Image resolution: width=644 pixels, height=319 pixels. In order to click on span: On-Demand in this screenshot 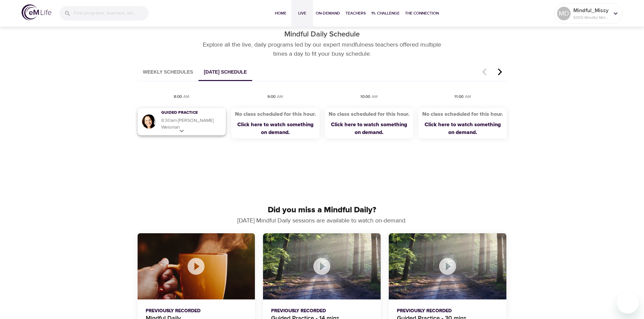, I will do `click(328, 14)`.